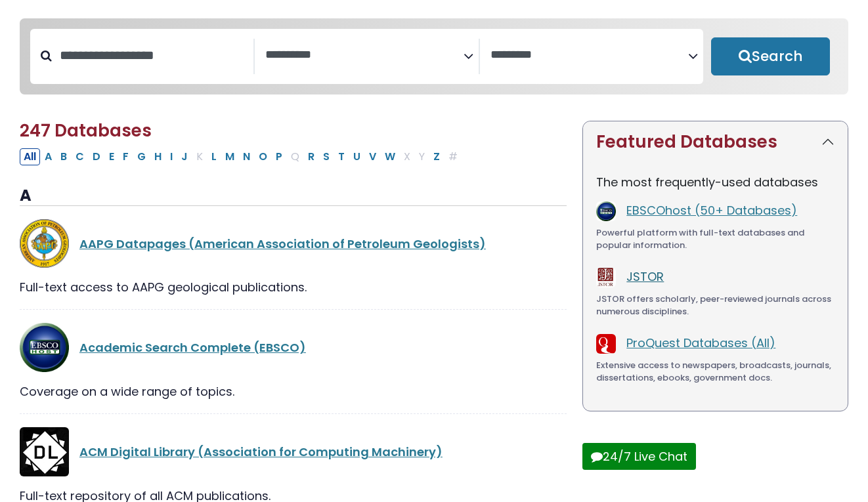  I want to click on a: ACM Digital Library (Association for Computing Machinery), so click(261, 452).